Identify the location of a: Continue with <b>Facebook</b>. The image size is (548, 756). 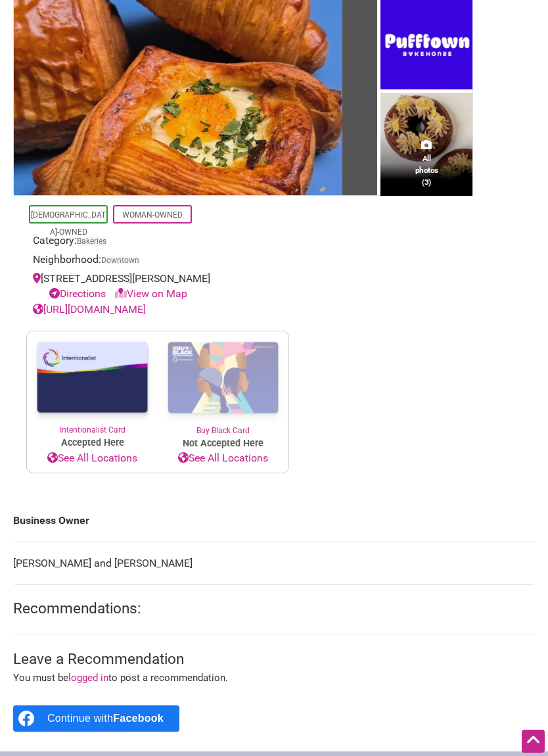
(96, 718).